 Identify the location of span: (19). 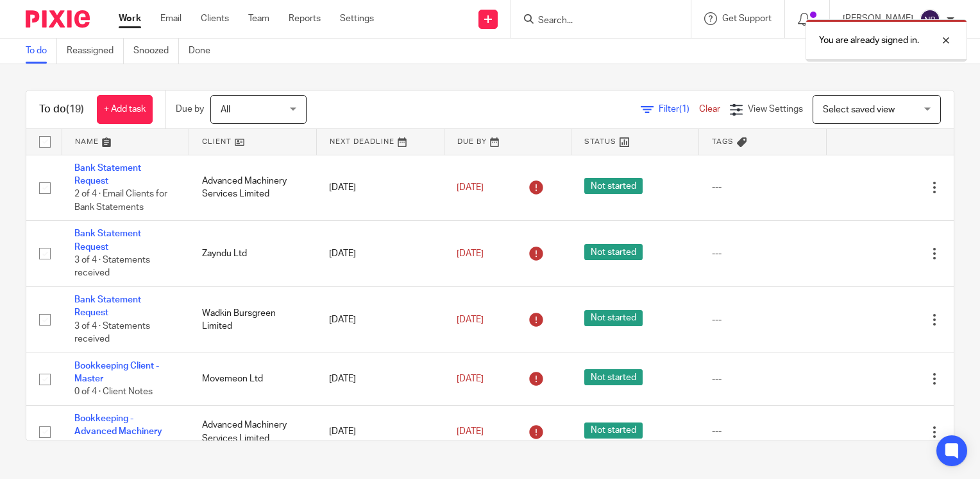
(75, 109).